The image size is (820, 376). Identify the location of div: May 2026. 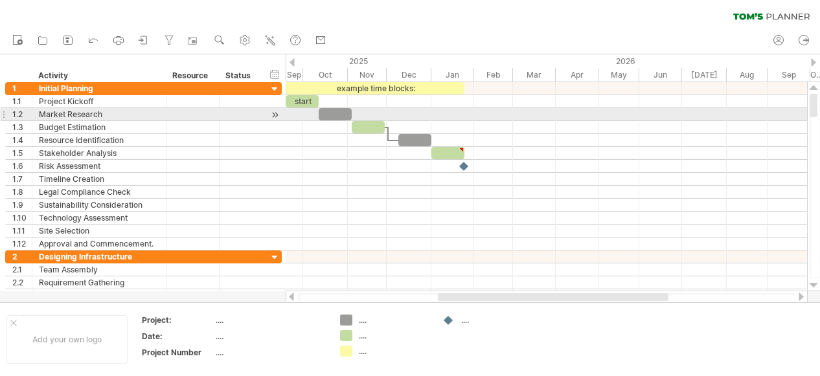
(618, 74).